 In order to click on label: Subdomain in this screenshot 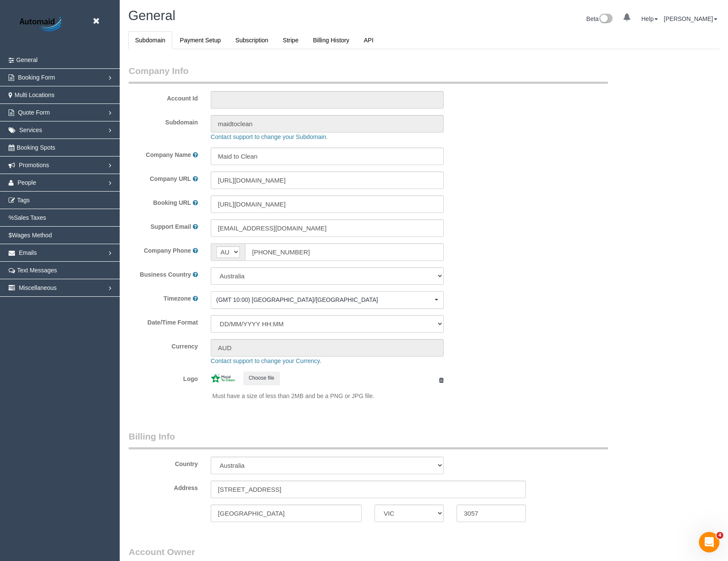, I will do `click(163, 121)`.